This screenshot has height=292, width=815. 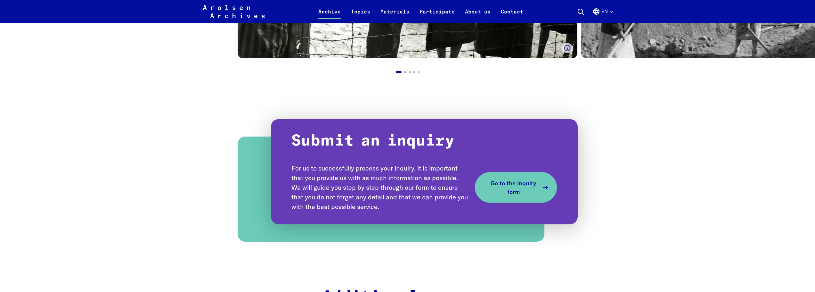 I want to click on button: English, language selection, so click(x=603, y=15).